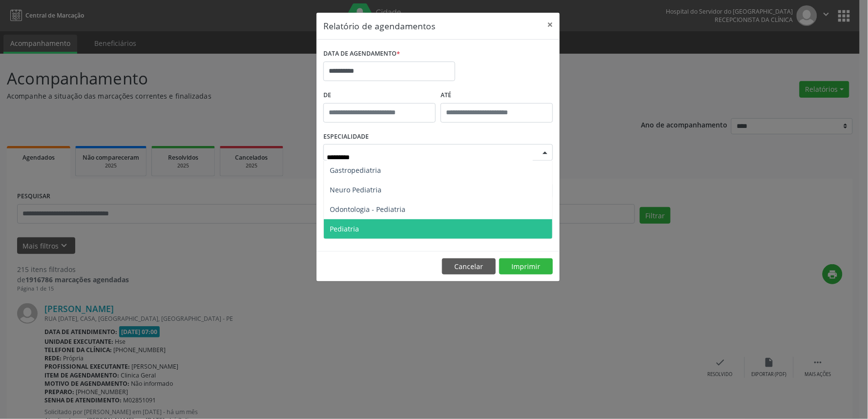 This screenshot has width=868, height=419. Describe the element at coordinates (379, 26) in the screenshot. I see `h5: Relatório de agendamentos` at that location.